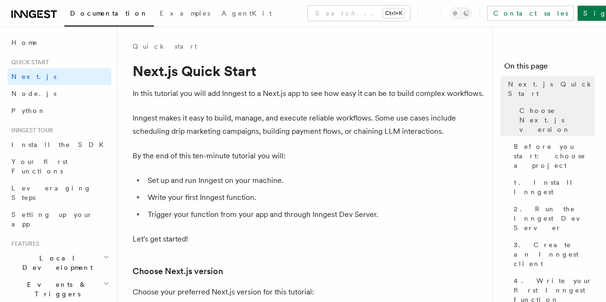 The height and width of the screenshot is (302, 606). Describe the element at coordinates (59, 193) in the screenshot. I see `a: Leveraging Steps` at that location.